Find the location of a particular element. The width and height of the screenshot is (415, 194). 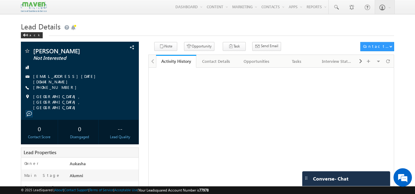

div: Opportunities is located at coordinates (256, 61).